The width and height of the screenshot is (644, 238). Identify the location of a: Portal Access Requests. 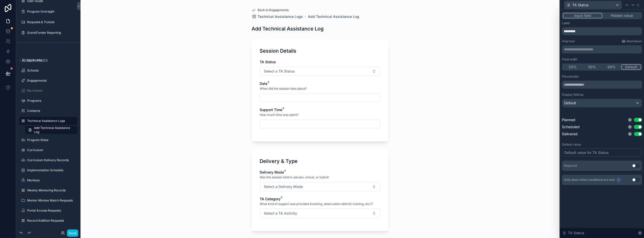
(51, 211).